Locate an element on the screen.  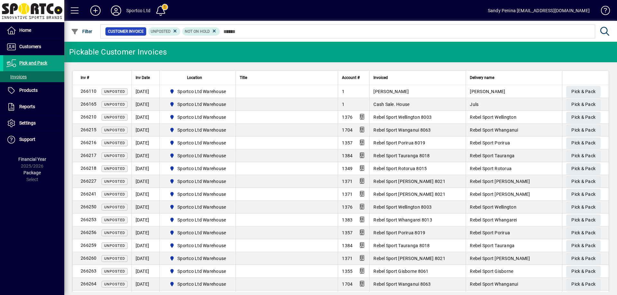
div: Location is located at coordinates (198, 78).